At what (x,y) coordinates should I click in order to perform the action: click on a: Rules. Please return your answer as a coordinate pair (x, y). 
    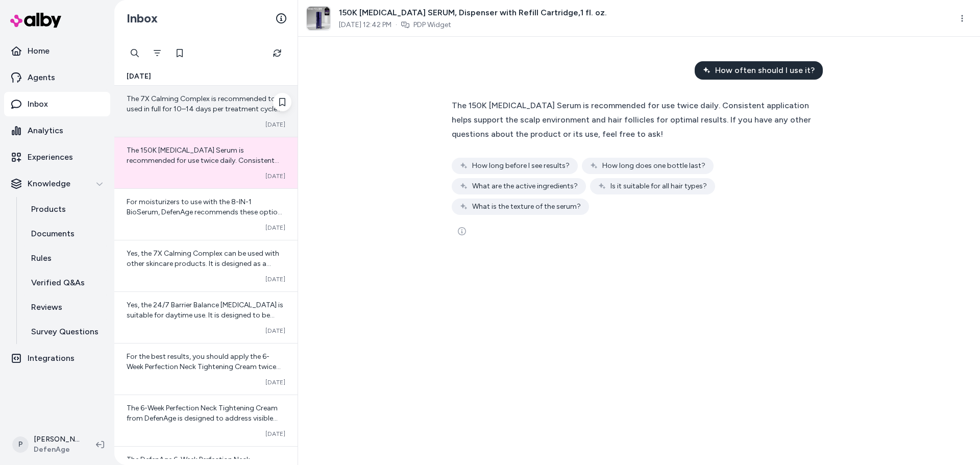
    Looking at the image, I should click on (66, 258).